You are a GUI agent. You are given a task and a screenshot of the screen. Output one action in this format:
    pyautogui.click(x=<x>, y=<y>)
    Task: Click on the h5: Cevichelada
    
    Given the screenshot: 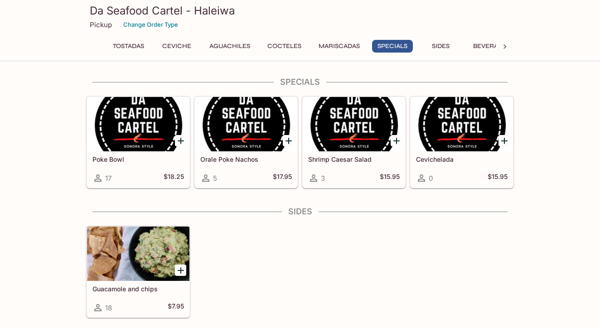 What is the action you would take?
    pyautogui.click(x=462, y=159)
    